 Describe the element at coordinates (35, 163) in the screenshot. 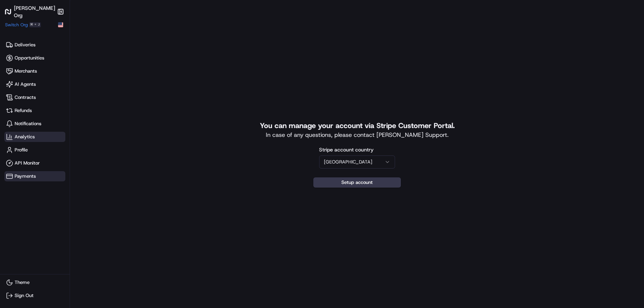

I see `a: API Monitor` at that location.